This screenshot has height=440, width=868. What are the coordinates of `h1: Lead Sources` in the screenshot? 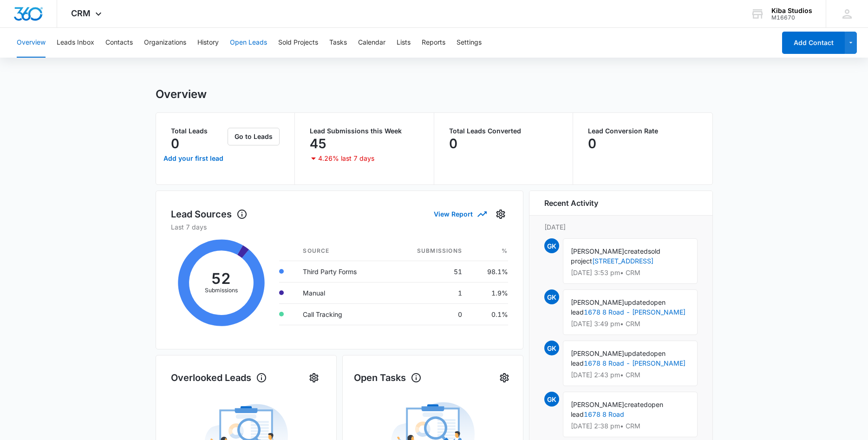 It's located at (209, 214).